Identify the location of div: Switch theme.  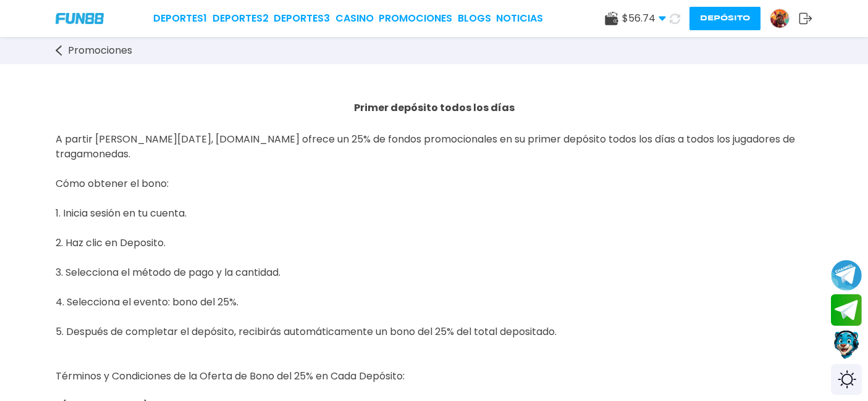
(847, 380).